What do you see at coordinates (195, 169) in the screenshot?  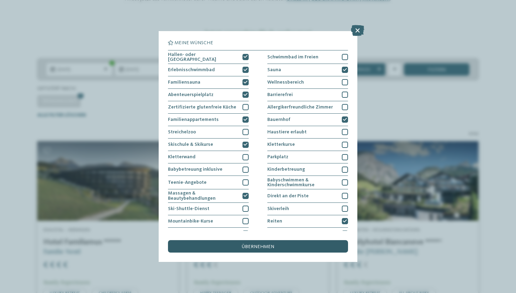 I see `span: Babybetreuung inklusive` at bounding box center [195, 169].